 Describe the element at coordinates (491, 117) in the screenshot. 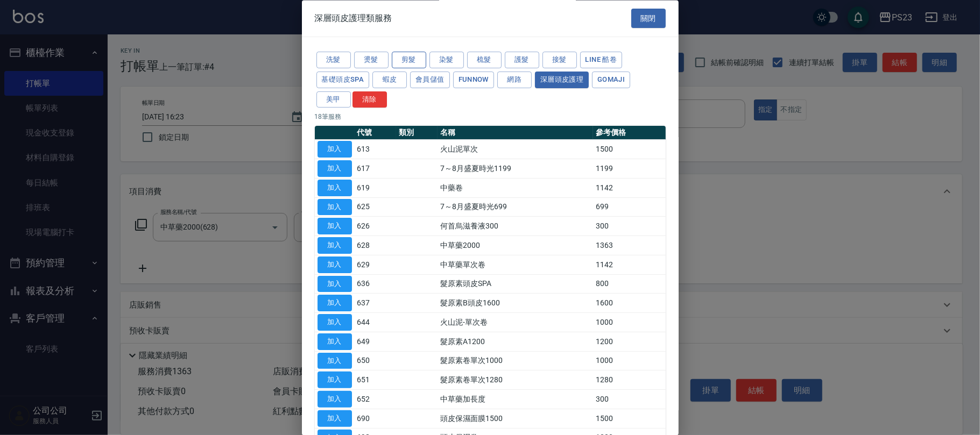

I see `p: 18 筆服務` at that location.